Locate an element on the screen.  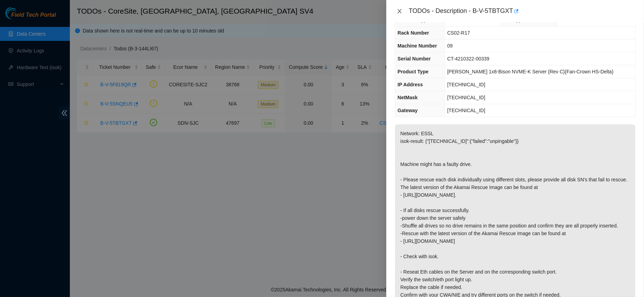
span: Machine Number is located at coordinates (417, 46).